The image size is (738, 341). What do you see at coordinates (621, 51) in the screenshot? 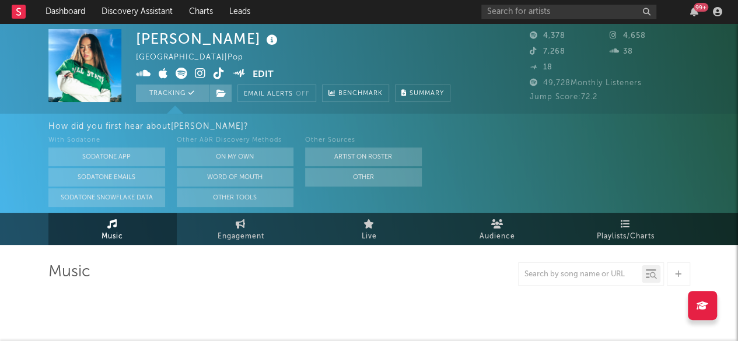
I see `span: 38` at bounding box center [621, 51].